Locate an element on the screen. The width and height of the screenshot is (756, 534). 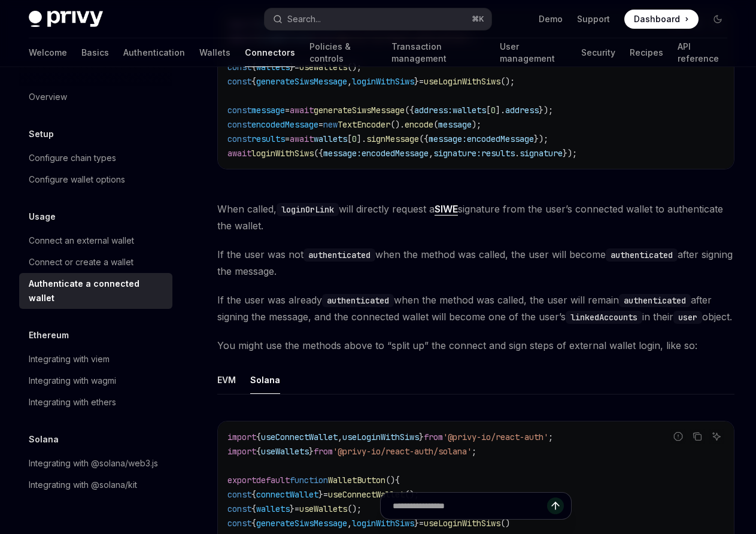
span: address is located at coordinates (522, 111).